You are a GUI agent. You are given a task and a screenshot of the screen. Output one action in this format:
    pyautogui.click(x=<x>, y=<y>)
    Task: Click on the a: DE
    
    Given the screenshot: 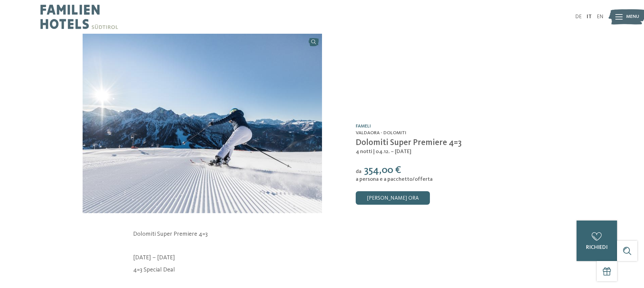 What is the action you would take?
    pyautogui.click(x=578, y=17)
    